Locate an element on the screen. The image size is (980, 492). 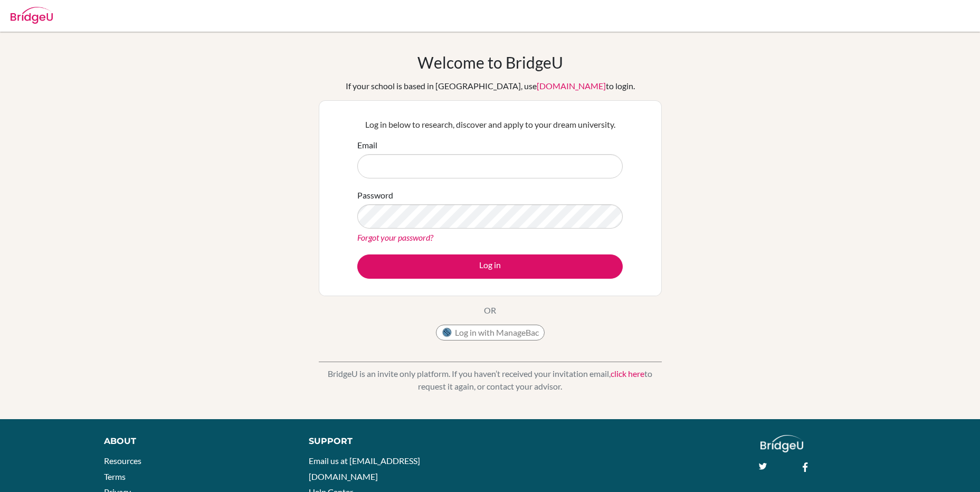
img: Bridge-U is located at coordinates (32, 15).